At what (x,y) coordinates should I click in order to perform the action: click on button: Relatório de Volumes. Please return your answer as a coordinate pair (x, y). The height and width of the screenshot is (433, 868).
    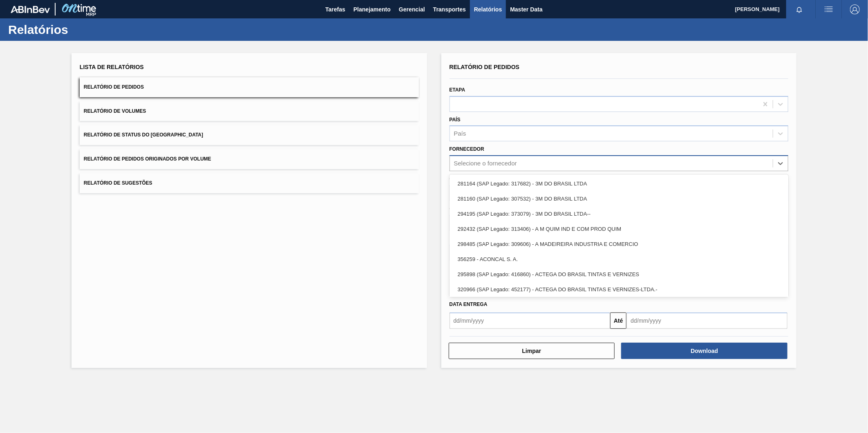
    Looking at the image, I should click on (249, 111).